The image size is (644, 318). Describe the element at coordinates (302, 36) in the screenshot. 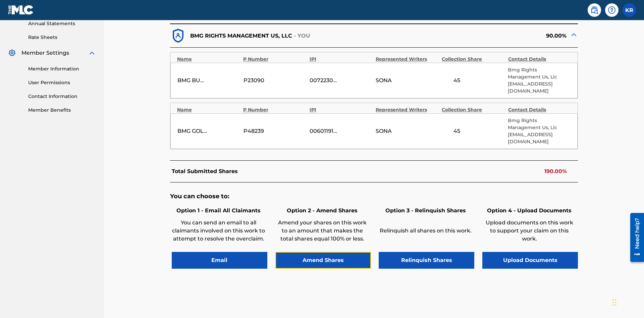

I see `p: - YOU` at that location.